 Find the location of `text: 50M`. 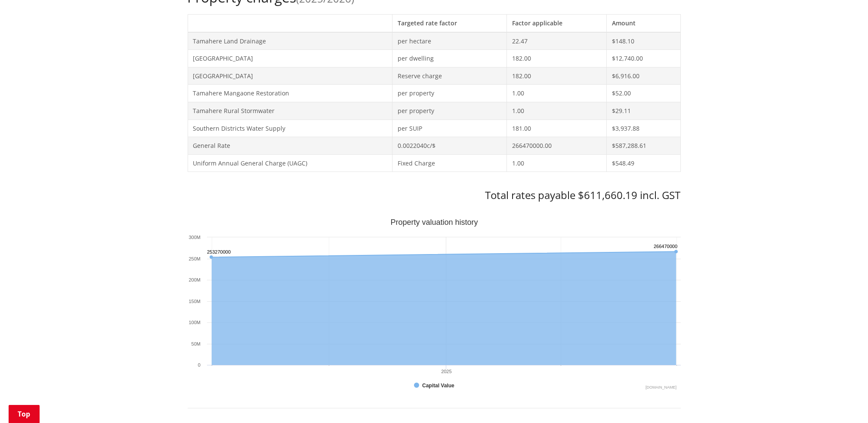

text: 50M is located at coordinates (195, 343).